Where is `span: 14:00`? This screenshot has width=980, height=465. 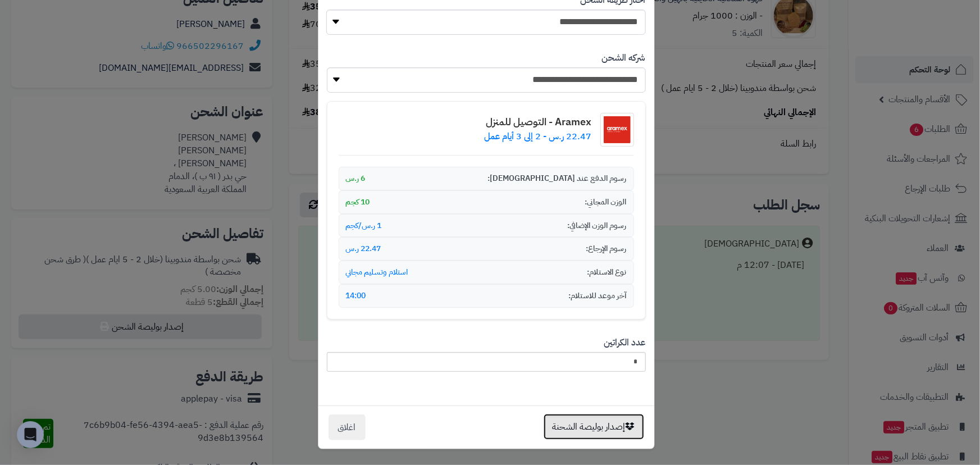
span: 14:00 is located at coordinates (356, 296).